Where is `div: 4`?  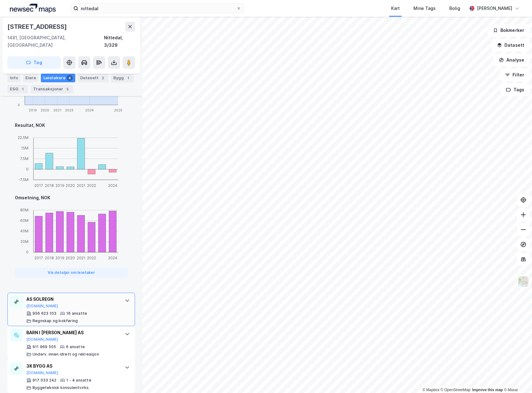 div: 4 is located at coordinates (70, 78).